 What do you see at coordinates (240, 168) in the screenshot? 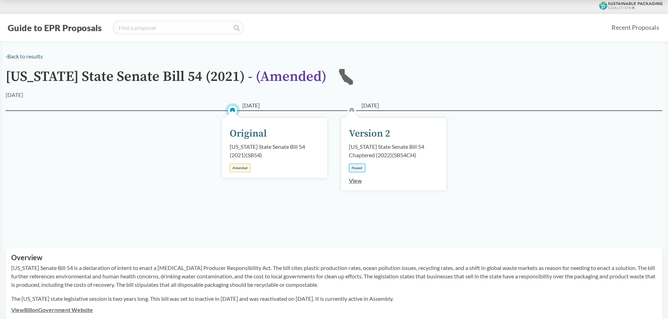
I see `div: Amended` at bounding box center [240, 168].